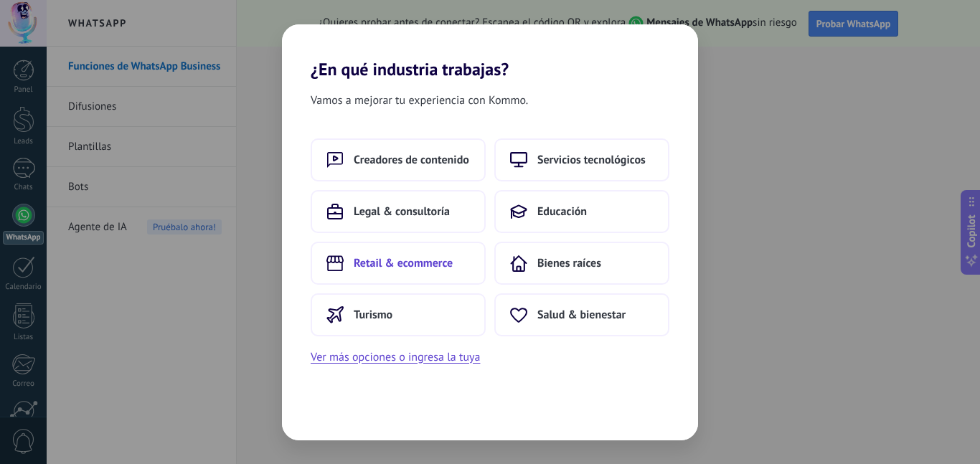  Describe the element at coordinates (403, 263) in the screenshot. I see `span: Retail & ecommerce` at that location.